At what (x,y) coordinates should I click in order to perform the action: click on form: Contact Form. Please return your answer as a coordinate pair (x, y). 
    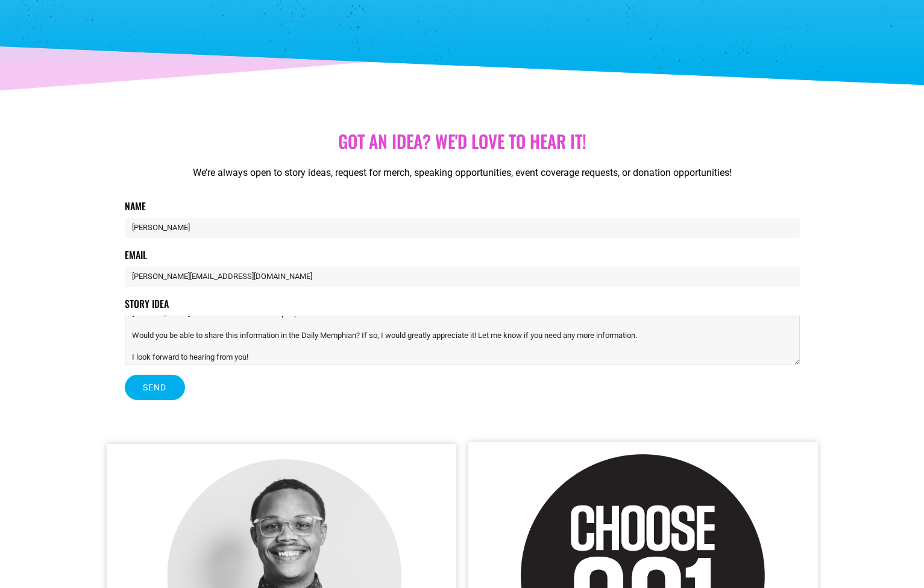
    Looking at the image, I should click on (462, 304).